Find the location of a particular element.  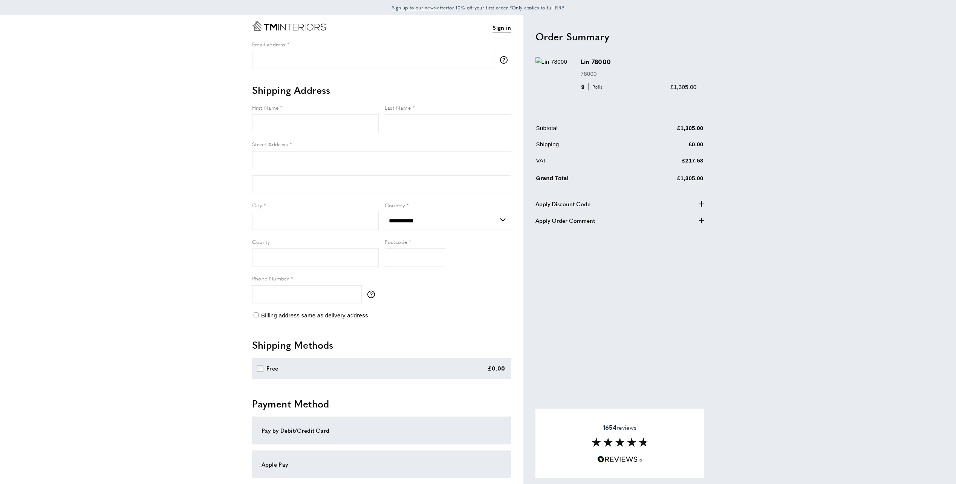

span: Postcode is located at coordinates (396, 241).